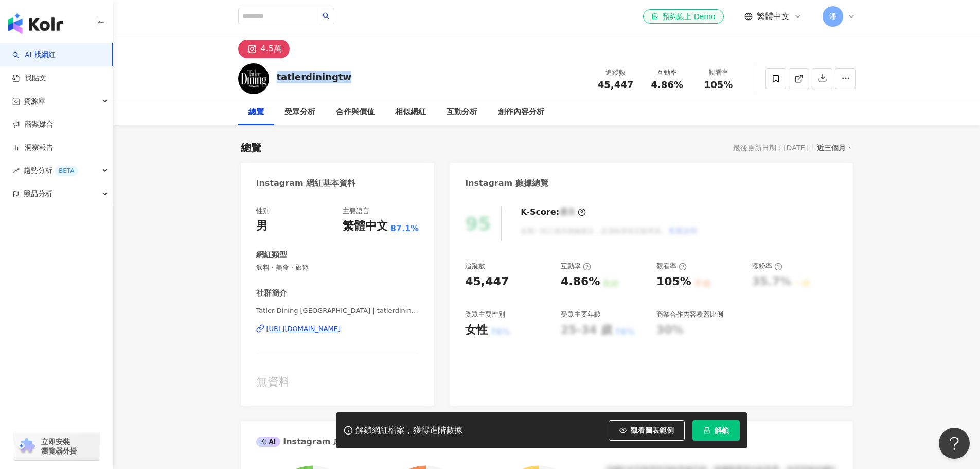  I want to click on span: 45,447, so click(615, 84).